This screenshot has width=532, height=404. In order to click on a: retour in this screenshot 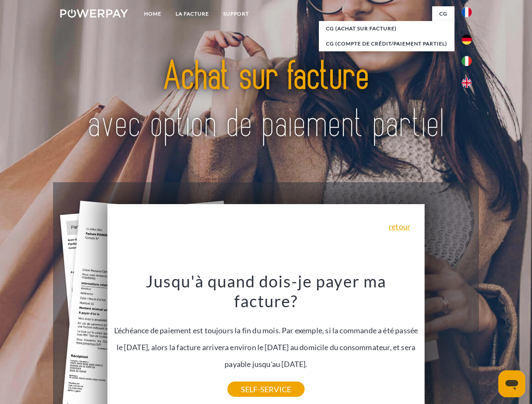, I will do `click(399, 226)`.